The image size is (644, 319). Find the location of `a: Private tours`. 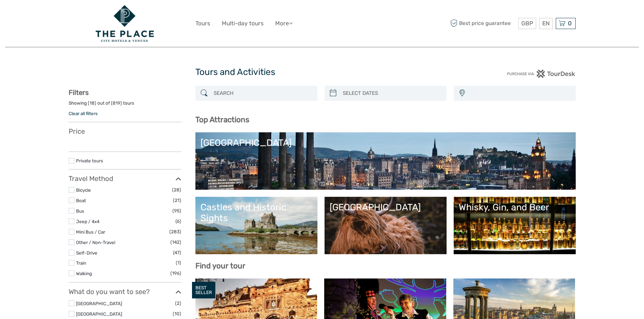

a: Private tours is located at coordinates (89, 161).